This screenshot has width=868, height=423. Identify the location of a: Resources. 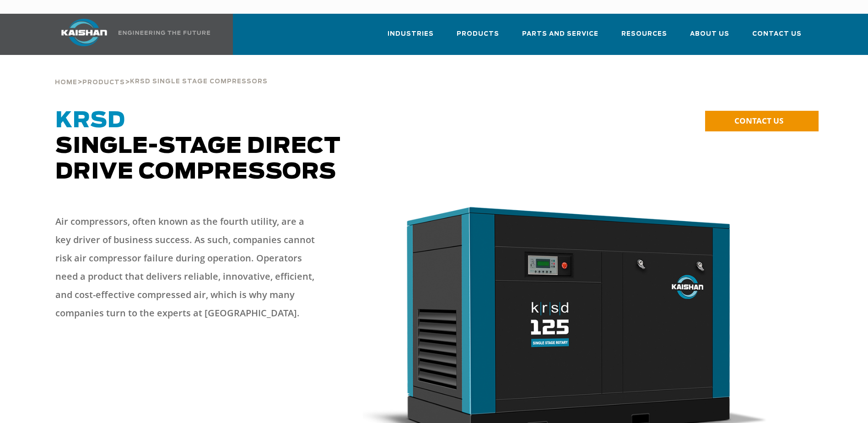
(644, 37).